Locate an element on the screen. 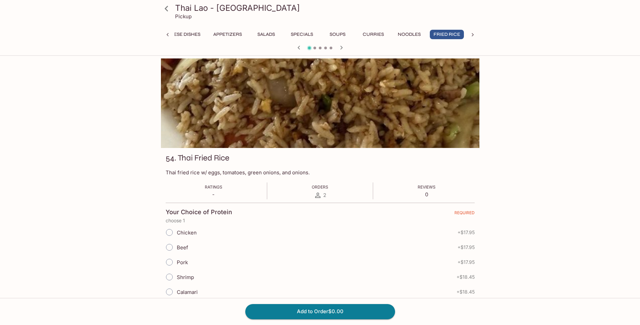  p: choose 1 is located at coordinates (320, 220).